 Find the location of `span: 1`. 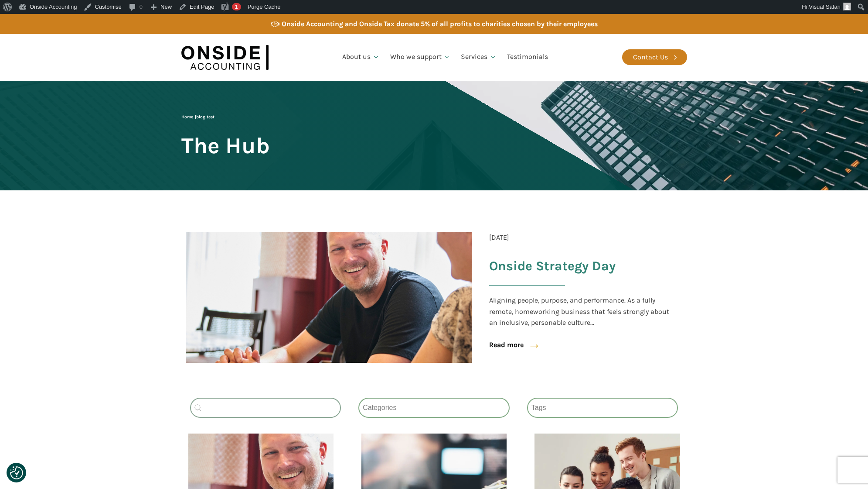

span: 1 is located at coordinates (236, 7).